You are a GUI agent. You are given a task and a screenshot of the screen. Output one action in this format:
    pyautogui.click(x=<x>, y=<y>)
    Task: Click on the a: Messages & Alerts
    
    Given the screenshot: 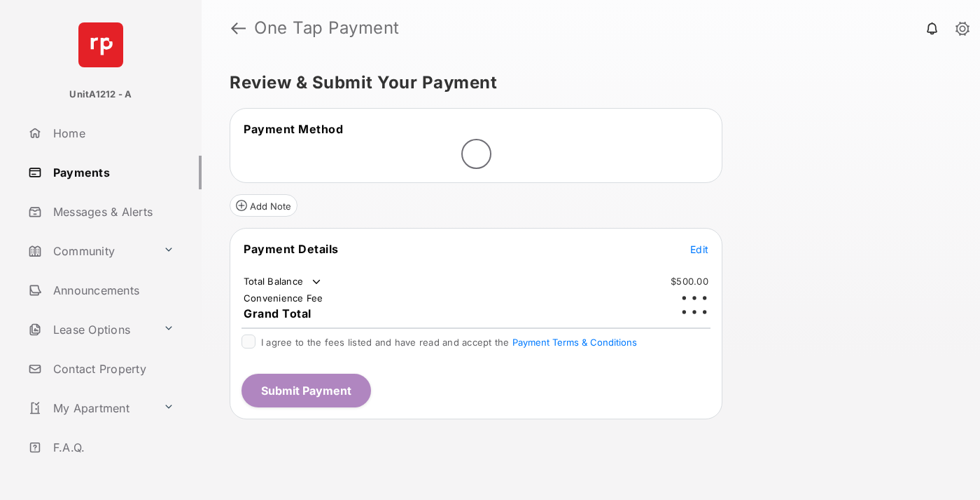 What is the action you would take?
    pyautogui.click(x=112, y=211)
    